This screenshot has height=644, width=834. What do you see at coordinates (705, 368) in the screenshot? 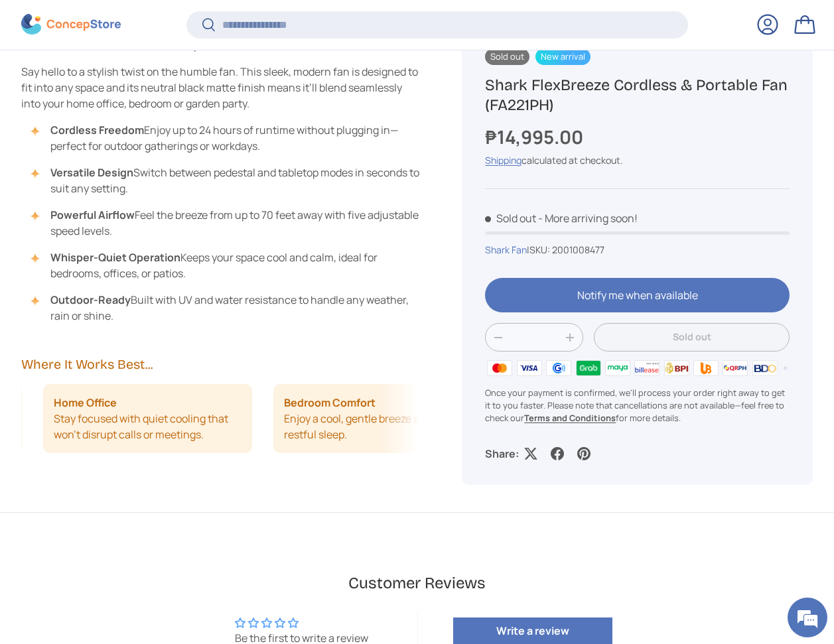
I see `img: ubp` at bounding box center [705, 368].